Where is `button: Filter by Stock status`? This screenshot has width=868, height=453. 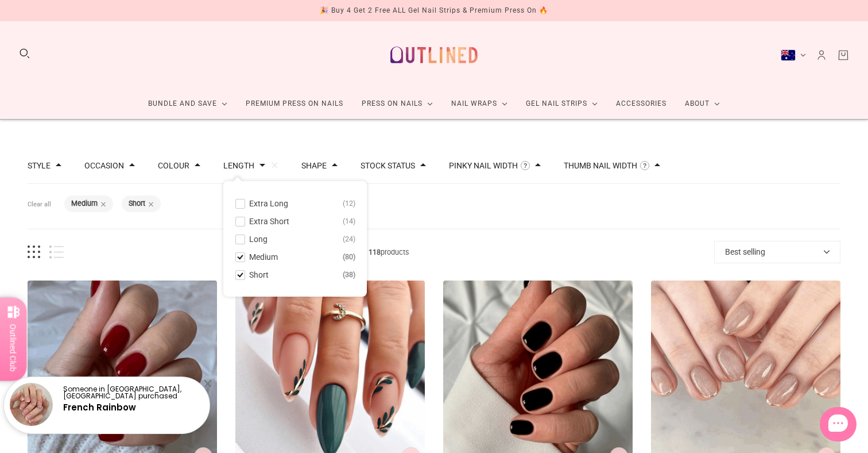 button: Filter by Stock status is located at coordinates (387, 165).